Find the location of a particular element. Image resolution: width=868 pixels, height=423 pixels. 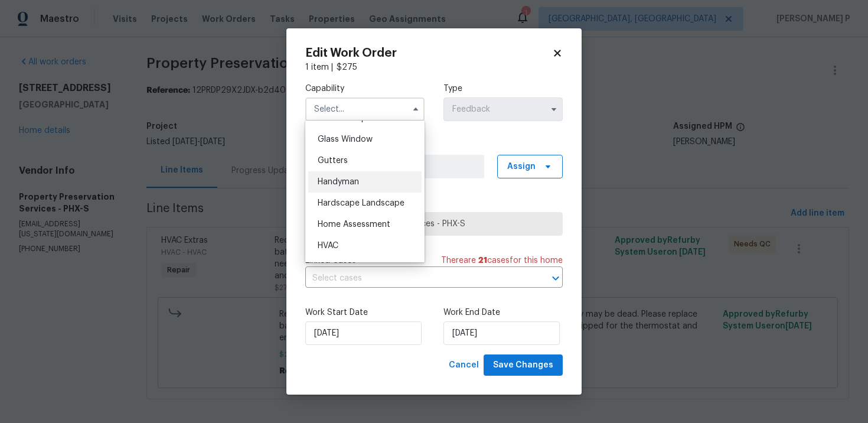

span: Cancel is located at coordinates (464, 365).